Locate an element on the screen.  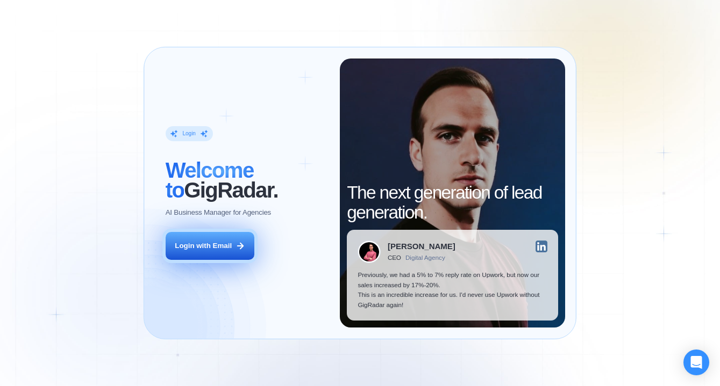
p: AI Business Manager for Agencies is located at coordinates (218, 213).